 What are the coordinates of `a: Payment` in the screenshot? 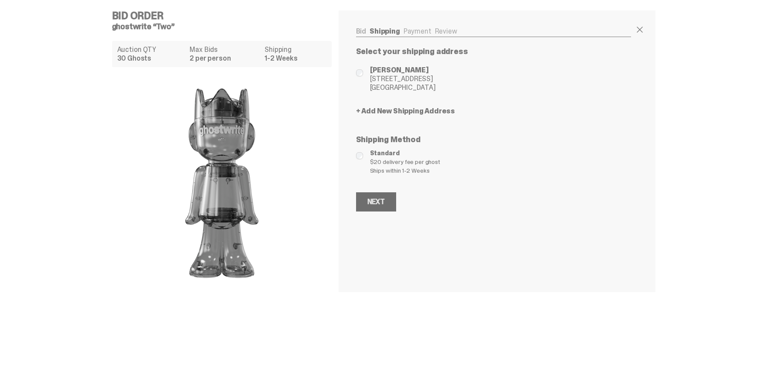 It's located at (418, 31).